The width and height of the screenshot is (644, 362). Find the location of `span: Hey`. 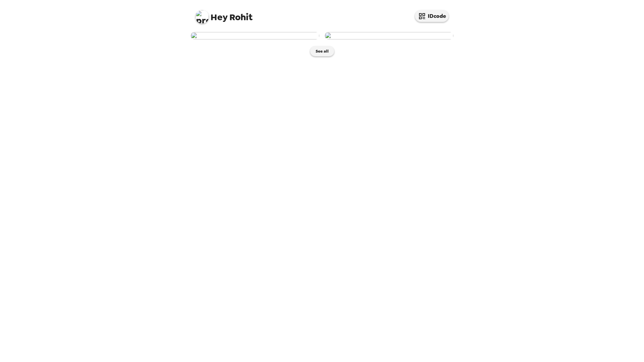

span: Hey is located at coordinates (219, 17).